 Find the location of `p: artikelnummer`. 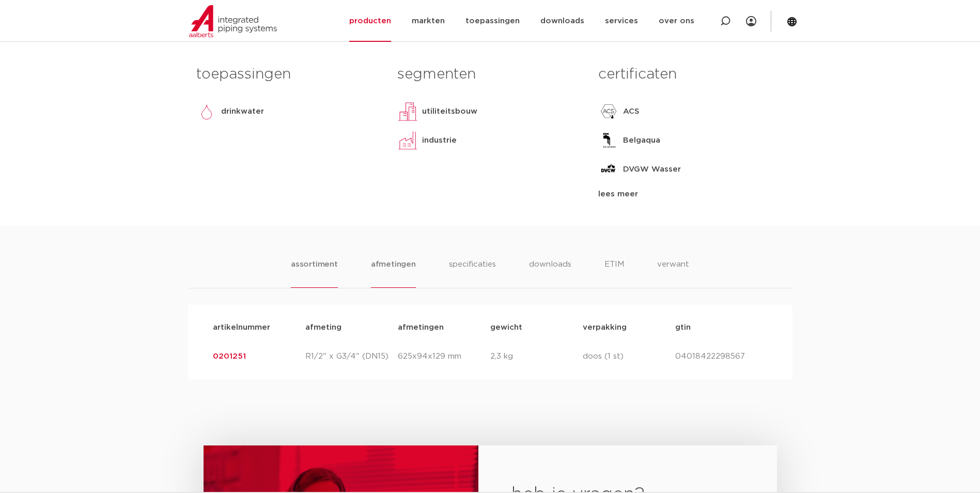

p: artikelnummer is located at coordinates (259, 327).